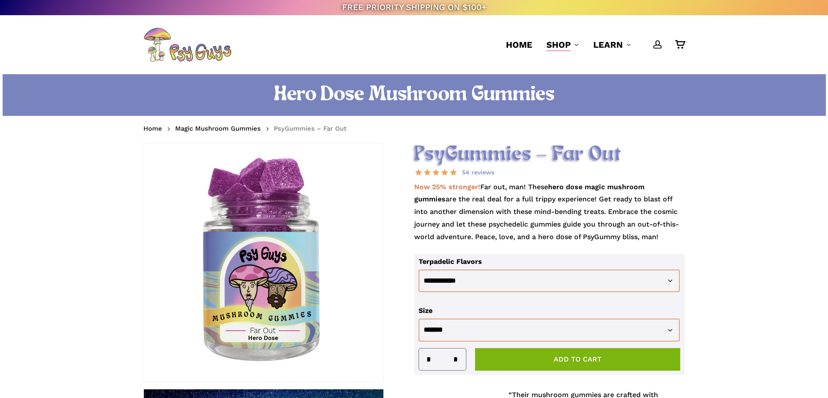 The image size is (828, 398). Describe the element at coordinates (608, 45) in the screenshot. I see `span: Learn` at that location.